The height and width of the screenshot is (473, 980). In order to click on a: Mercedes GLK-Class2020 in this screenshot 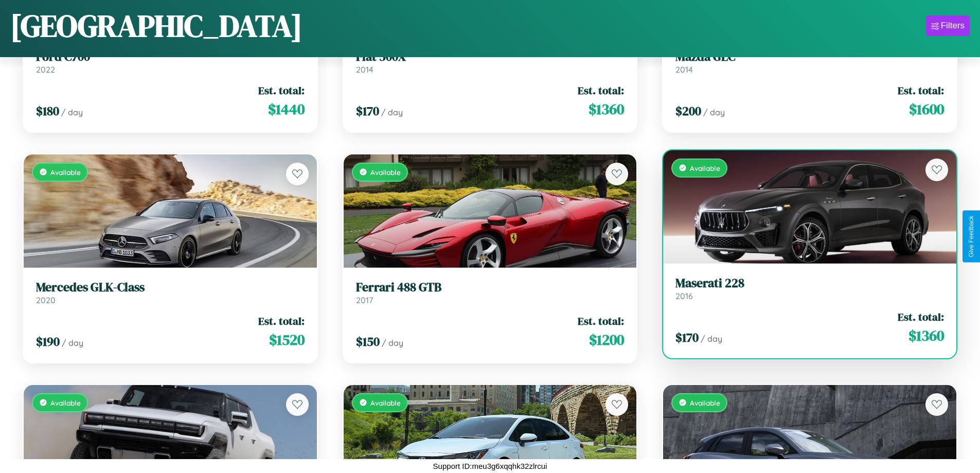, I will do `click(170, 292)`.